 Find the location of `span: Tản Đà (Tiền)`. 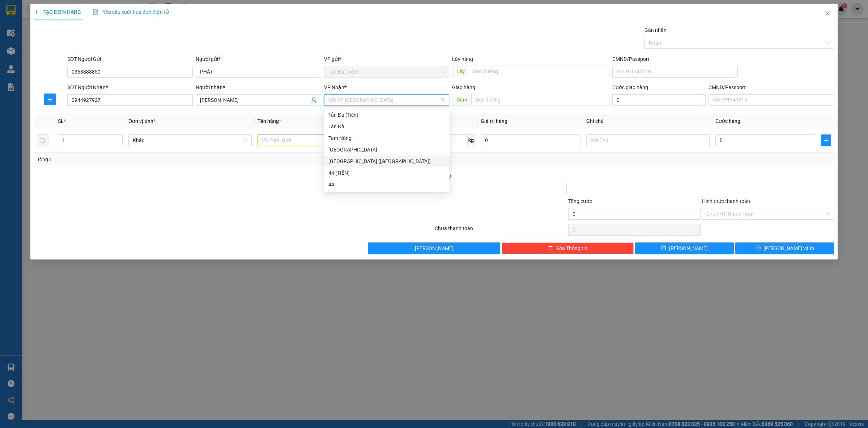

span: Tản Đà (Tiền) is located at coordinates (387, 72).